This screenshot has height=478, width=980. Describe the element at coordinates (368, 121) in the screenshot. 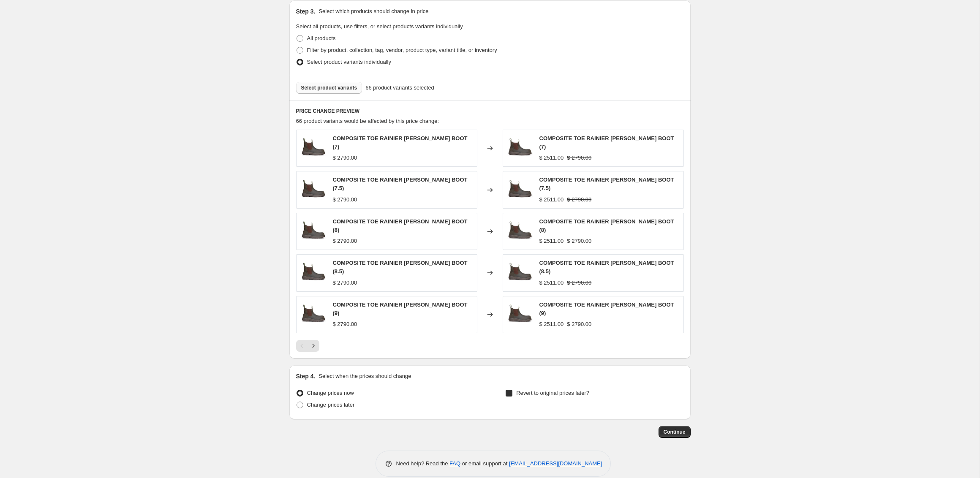

I see `span: 66 product variants would be affected by this price change:` at that location.